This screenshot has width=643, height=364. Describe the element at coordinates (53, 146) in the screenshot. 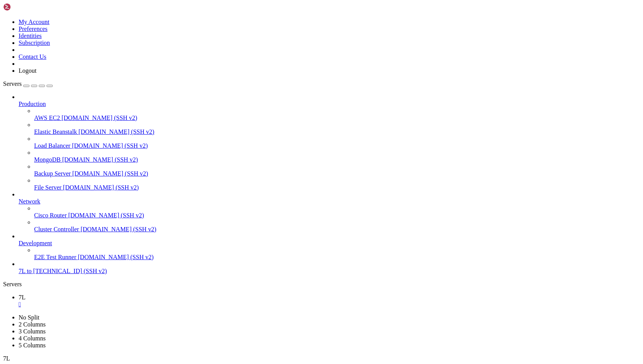

I see `span: Load Balancer` at that location.